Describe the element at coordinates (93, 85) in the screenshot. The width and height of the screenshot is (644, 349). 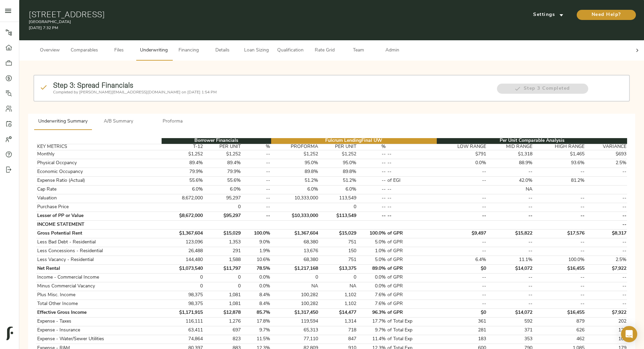
I see `strong: Step 3: Spread Financials` at that location.